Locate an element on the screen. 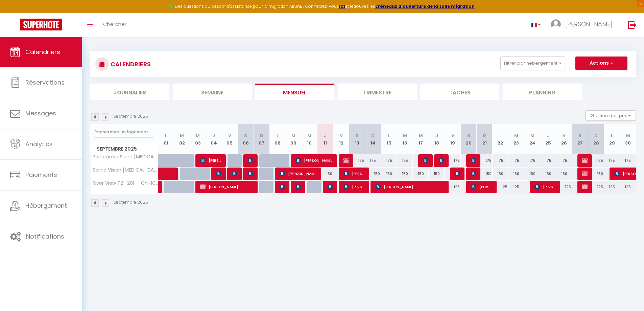  button: Ouvrir le widget de chat LiveChat is located at coordinates (15, 13).